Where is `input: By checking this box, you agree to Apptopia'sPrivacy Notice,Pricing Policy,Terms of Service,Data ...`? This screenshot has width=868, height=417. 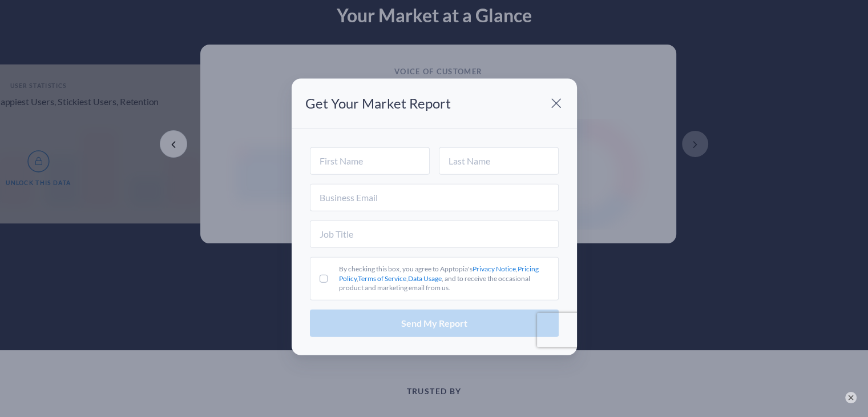
input: By checking this box, you agree to Apptopia'sPrivacy Notice,Pricing Policy,Terms of Service,Data ... is located at coordinates (324, 279).